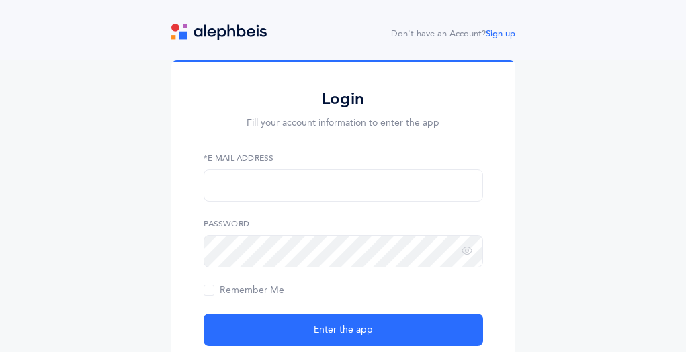 The image size is (686, 352). I want to click on label: Password, so click(344, 224).